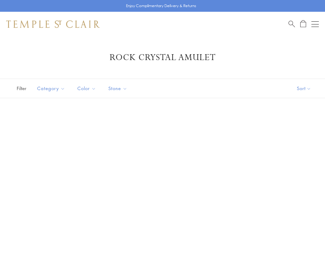  Describe the element at coordinates (163, 58) in the screenshot. I see `h1: Rock Crystal Amulet` at that location.